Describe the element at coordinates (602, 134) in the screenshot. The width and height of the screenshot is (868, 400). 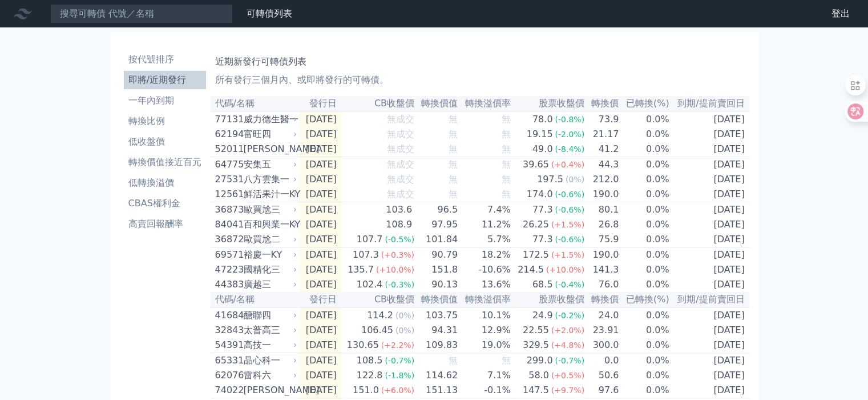
I see `td: 21.17` at that location.